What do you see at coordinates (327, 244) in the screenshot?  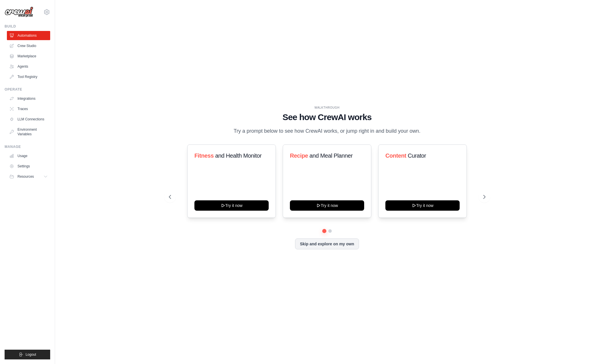 I see `button: Skip and explore on my own` at bounding box center [327, 244].